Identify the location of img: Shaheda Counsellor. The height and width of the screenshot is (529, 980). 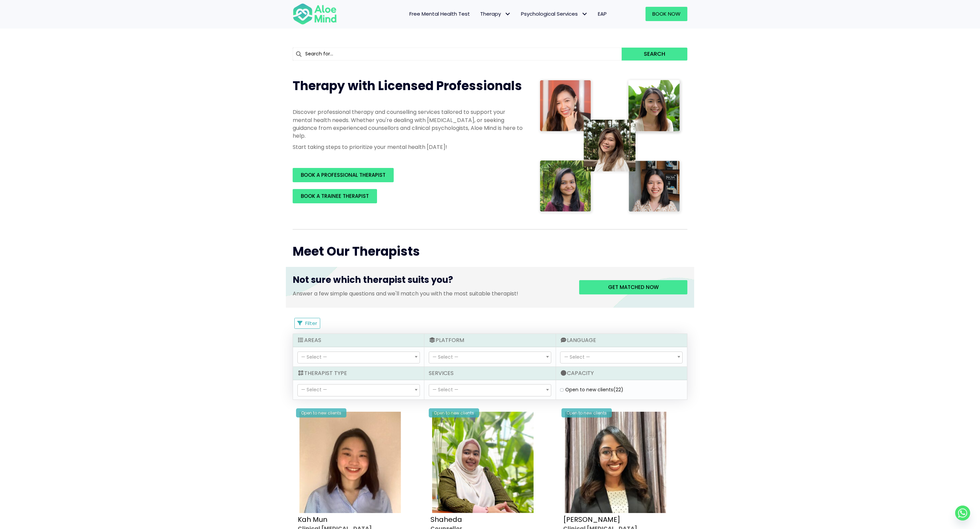
(483, 463).